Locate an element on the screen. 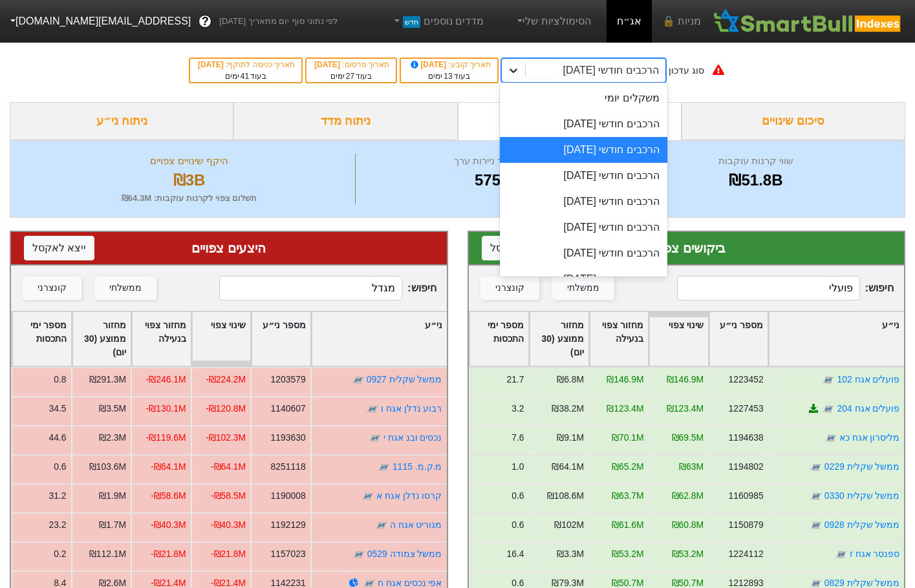 This screenshot has height=588, width=915. div: 16.4 is located at coordinates (515, 554).